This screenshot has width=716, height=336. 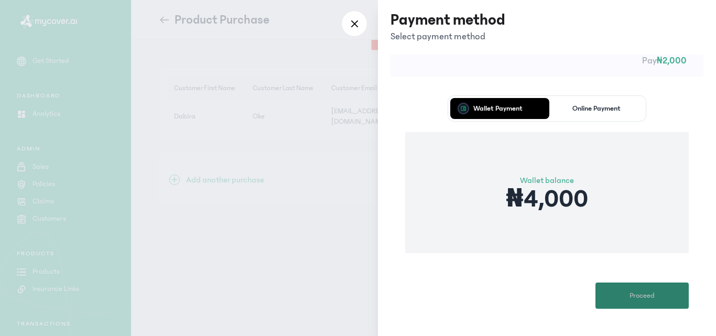 What do you see at coordinates (498, 109) in the screenshot?
I see `p: Wallet Payment` at bounding box center [498, 109].